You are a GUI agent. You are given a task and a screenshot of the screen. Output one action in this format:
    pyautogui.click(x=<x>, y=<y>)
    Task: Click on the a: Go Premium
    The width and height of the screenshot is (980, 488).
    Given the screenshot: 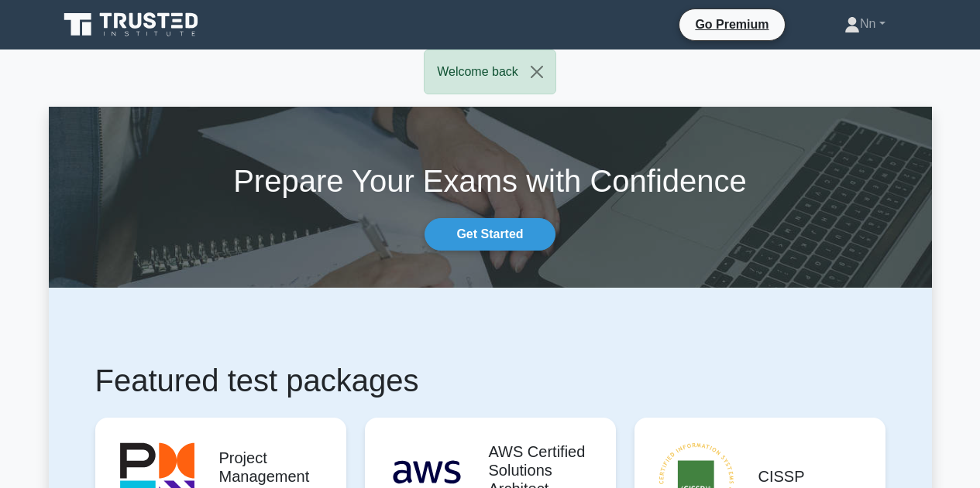 What is the action you would take?
    pyautogui.click(x=731, y=24)
    